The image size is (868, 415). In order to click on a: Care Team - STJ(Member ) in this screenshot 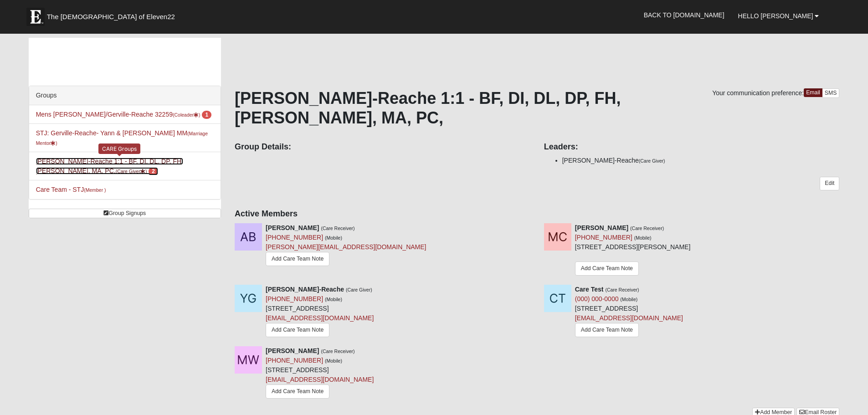, I will do `click(71, 189)`.